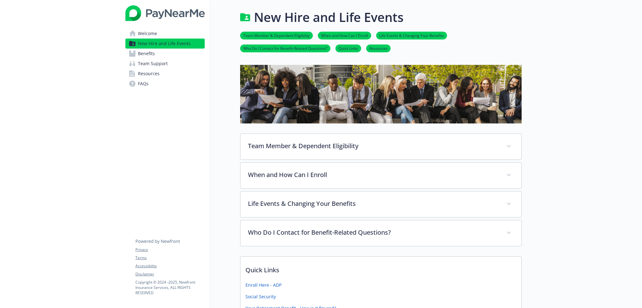 This screenshot has height=308, width=642. What do you see at coordinates (381, 175) in the screenshot?
I see `div: When and How Can I Enroll` at bounding box center [381, 175].